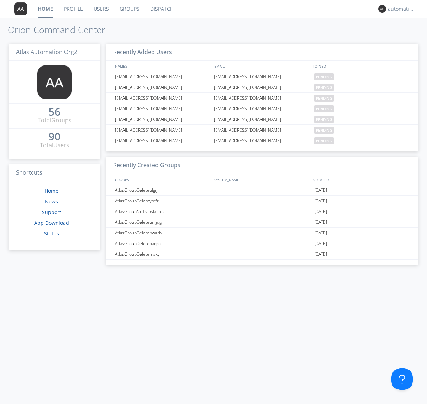  I want to click on div: 56, so click(54, 112).